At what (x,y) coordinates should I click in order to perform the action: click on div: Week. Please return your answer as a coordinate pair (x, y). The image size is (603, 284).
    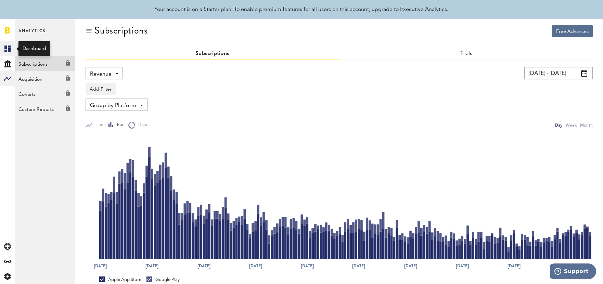
    Looking at the image, I should click on (571, 125).